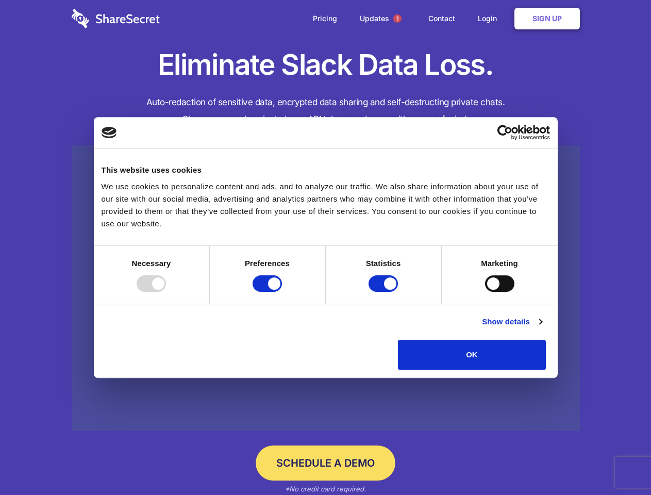 The image size is (651, 495). I want to click on a: Sign Up, so click(547, 19).